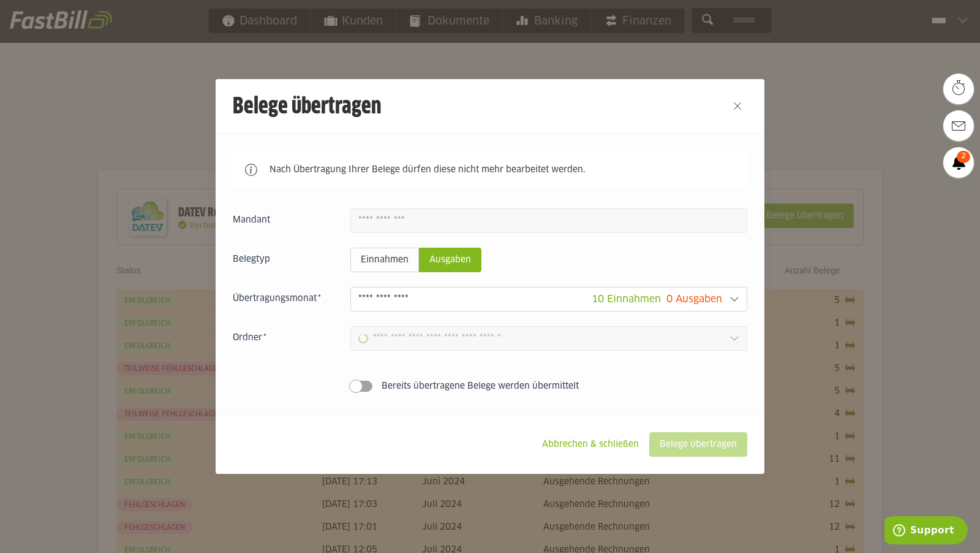 The width and height of the screenshot is (980, 553). Describe the element at coordinates (626, 299) in the screenshot. I see `span: 10 Einnahmen` at that location.